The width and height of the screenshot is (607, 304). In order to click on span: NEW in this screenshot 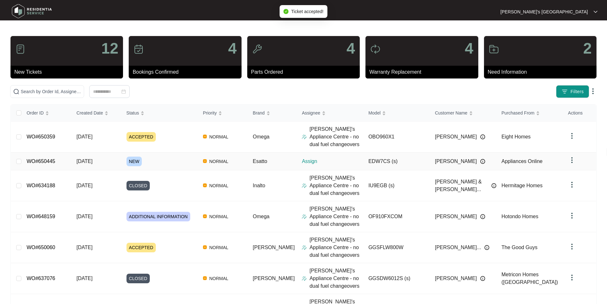, I will do `click(134, 161)`.